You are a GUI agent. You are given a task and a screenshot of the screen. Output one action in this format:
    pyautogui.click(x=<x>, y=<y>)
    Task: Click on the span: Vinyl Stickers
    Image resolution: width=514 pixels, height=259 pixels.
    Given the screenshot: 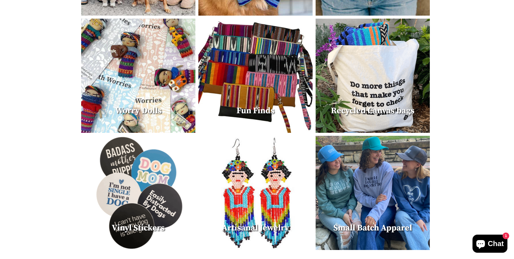 What is the action you would take?
    pyautogui.click(x=138, y=228)
    